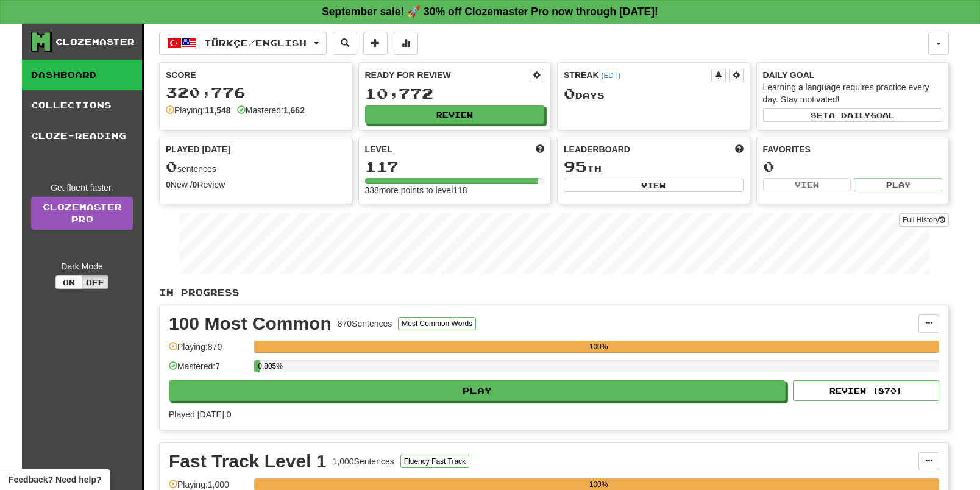 The height and width of the screenshot is (490, 980). I want to click on div: New / Review, so click(256, 184).